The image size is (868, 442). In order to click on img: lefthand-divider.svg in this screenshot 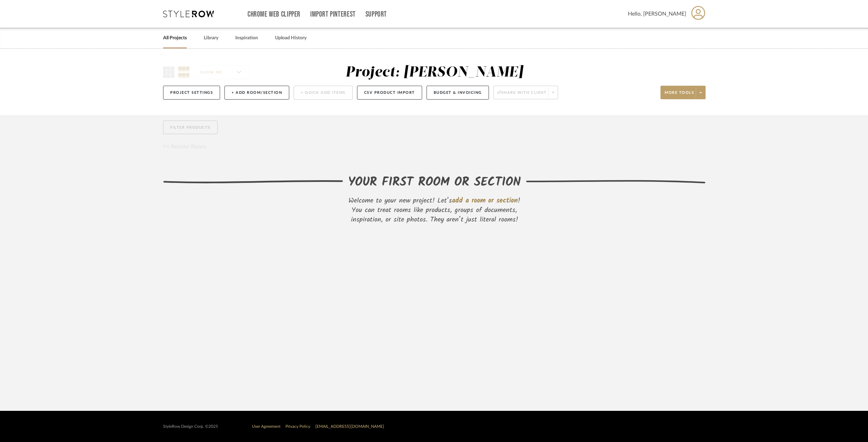, I will do `click(253, 181)`.